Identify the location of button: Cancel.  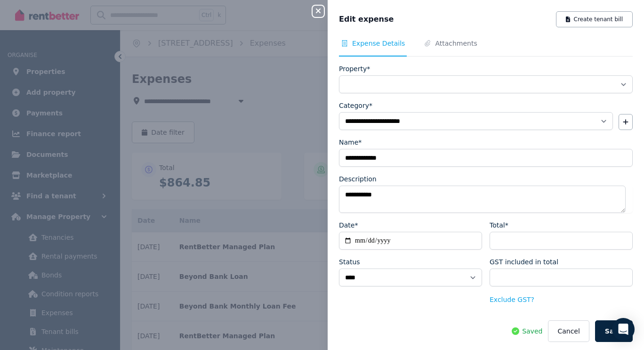
(568, 331).